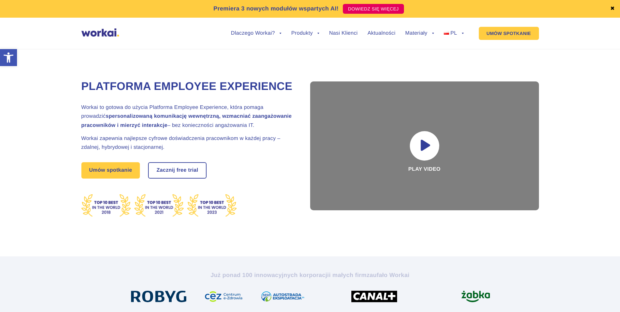 The width and height of the screenshot is (620, 312). What do you see at coordinates (420, 33) in the screenshot?
I see `a: Materiały` at bounding box center [420, 33].